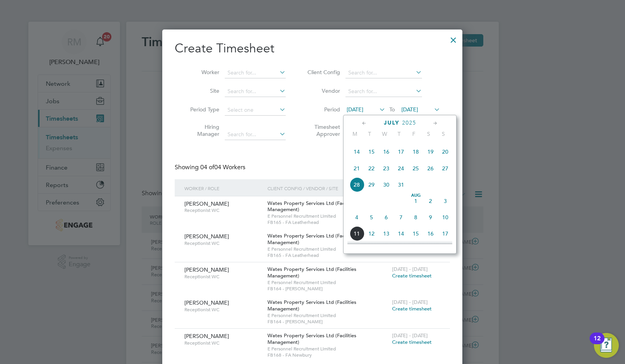 This screenshot has height=364, width=625. I want to click on span: 3, so click(445, 201).